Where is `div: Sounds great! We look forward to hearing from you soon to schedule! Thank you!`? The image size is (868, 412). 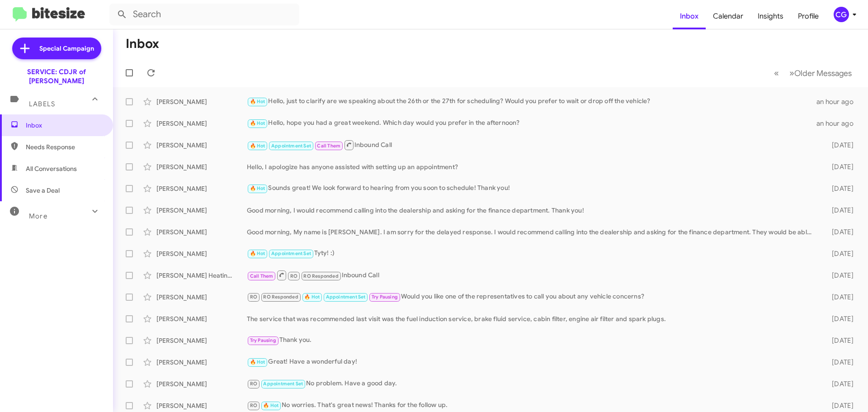 div: Sounds great! We look forward to hearing from you soon to schedule! Thank you! is located at coordinates (532, 188).